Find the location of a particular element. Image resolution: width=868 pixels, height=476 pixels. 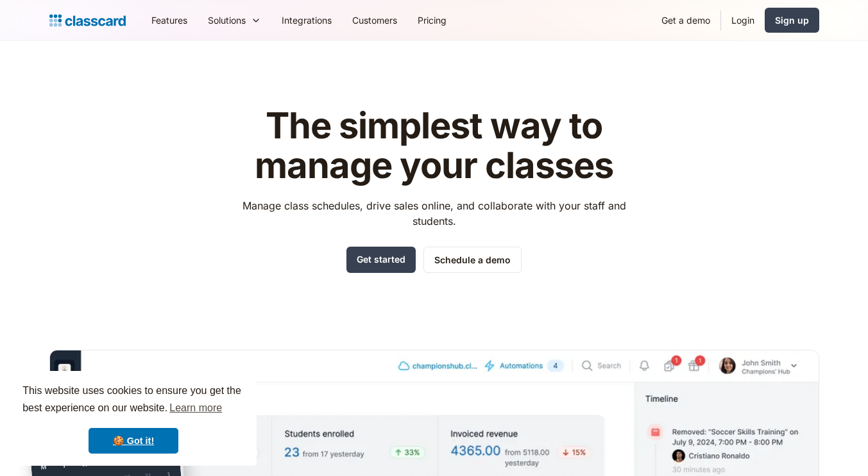

a: dismiss cookie message is located at coordinates (134, 441).